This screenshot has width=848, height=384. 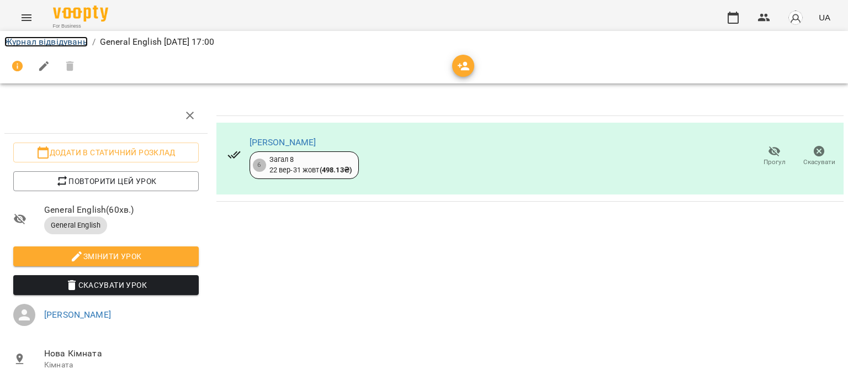 I want to click on span: General English, so click(x=76, y=225).